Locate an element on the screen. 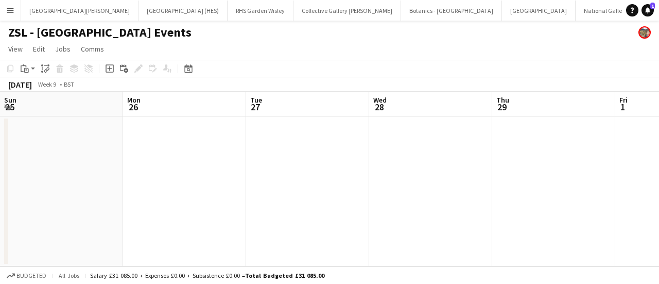 This screenshot has height=284, width=659. button: Budgeted is located at coordinates (26, 275).